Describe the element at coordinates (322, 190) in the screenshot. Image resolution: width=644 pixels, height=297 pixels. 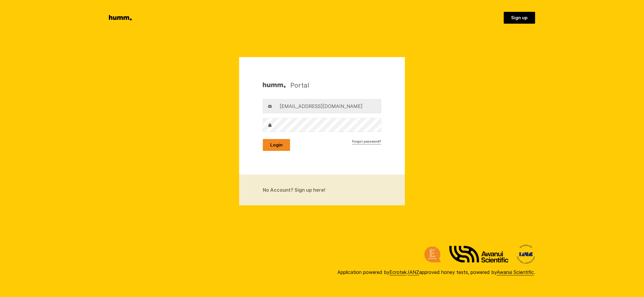
I see `a: No Account? Sign up here!` at that location.